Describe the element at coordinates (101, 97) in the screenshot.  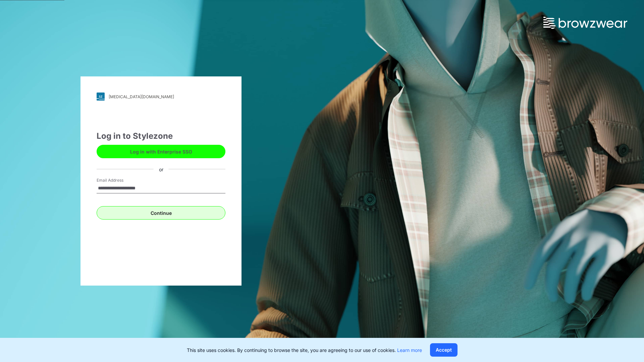
I see `img: svg+xml;base64,PHN2ZyB3aWR0aD0iMjgiIGhlaWdodD0iMjgiIHZpZXdCb3g9IjAgMCAyOCAyOCIgZmlsbD0ibm9uZSIgeG...` at that location.